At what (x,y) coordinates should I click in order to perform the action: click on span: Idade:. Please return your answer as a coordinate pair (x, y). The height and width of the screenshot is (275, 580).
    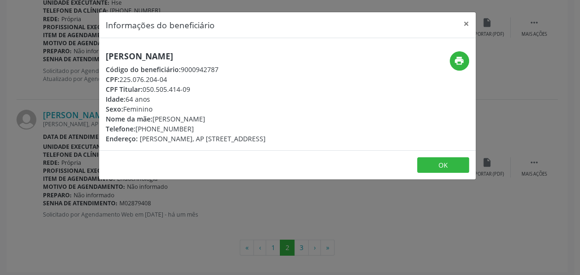
    Looking at the image, I should click on (116, 99).